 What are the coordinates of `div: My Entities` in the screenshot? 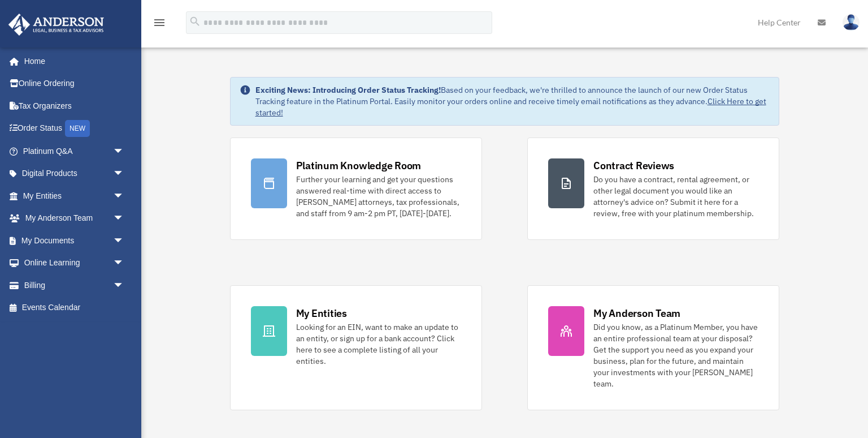 It's located at (322, 313).